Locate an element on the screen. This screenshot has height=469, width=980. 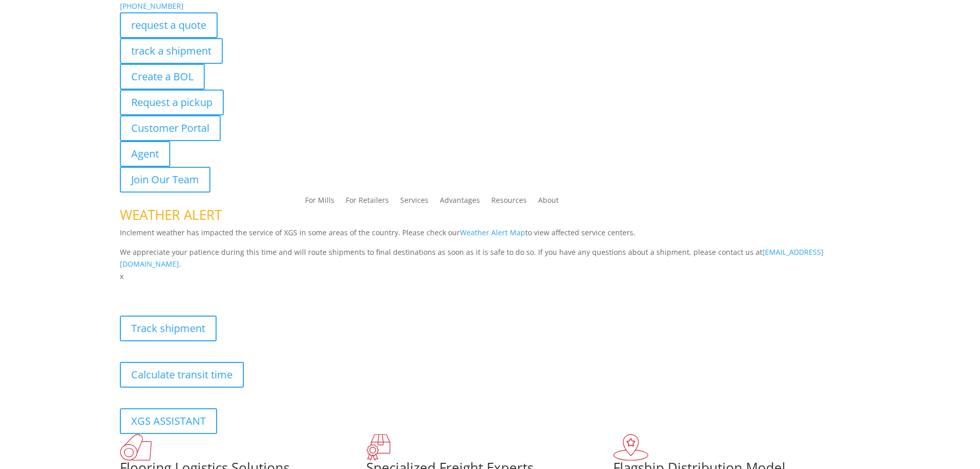
p: Inclement weather has impacted the service of XGS in some areas of the country. Please check our ... is located at coordinates (490, 236).